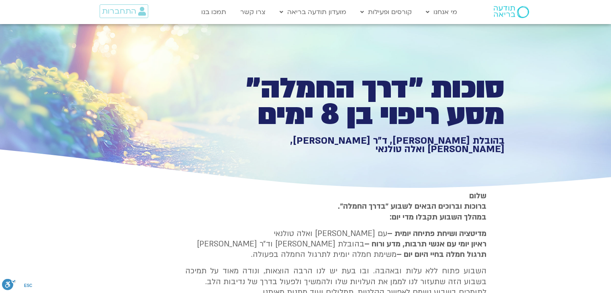 This screenshot has height=293, width=611. What do you see at coordinates (365, 102) in the screenshot?
I see `h1: סוכות ״דרך החמלה״ מסע ריפוי בן 8 ימים` at bounding box center [365, 102].